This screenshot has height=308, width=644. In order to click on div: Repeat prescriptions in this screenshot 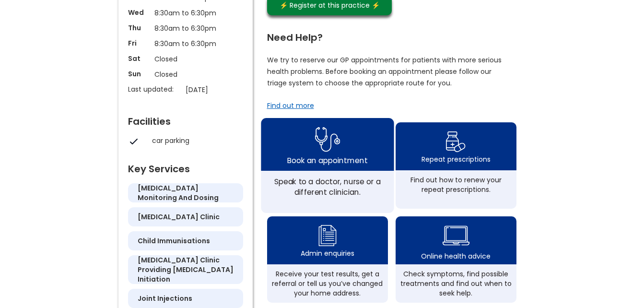, I will do `click(456, 159)`.